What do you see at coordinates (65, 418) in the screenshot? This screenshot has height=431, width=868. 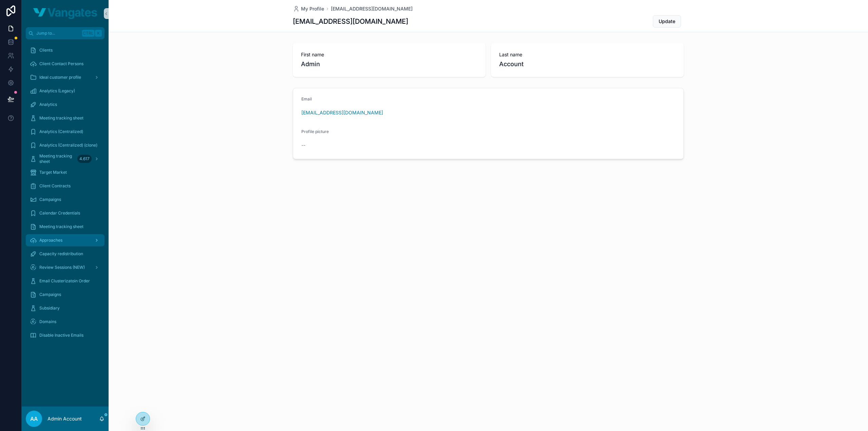 I see `p: Admin Account` at bounding box center [65, 418].